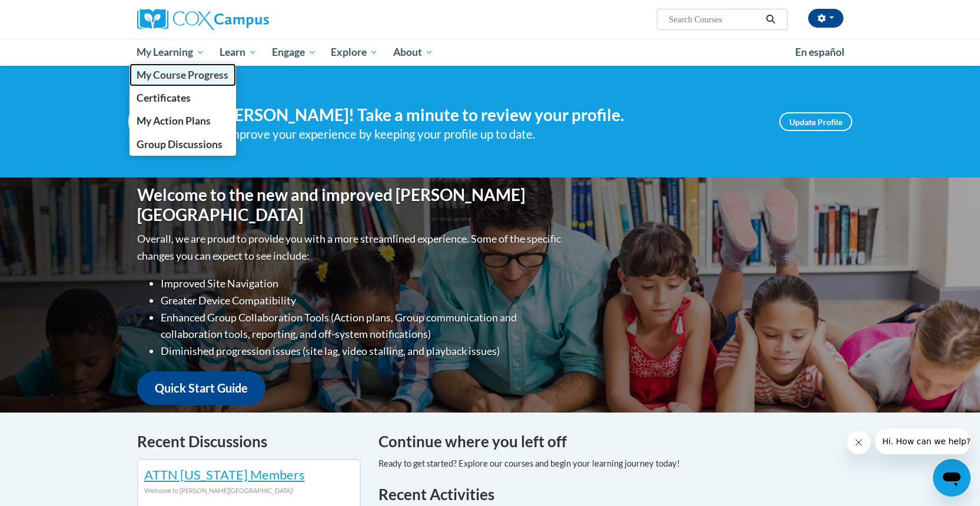 The image size is (980, 506). Describe the element at coordinates (480, 134) in the screenshot. I see `div: Help improve your experience by keeping your profile up to date.` at that location.